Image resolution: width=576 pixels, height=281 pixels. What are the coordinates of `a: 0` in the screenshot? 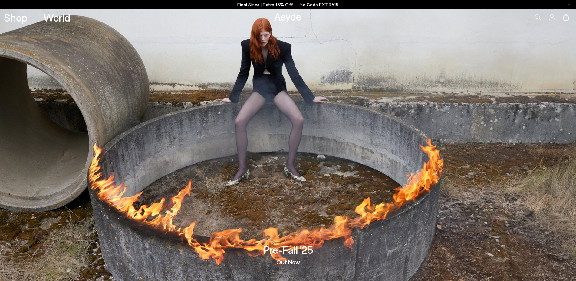 It's located at (566, 17).